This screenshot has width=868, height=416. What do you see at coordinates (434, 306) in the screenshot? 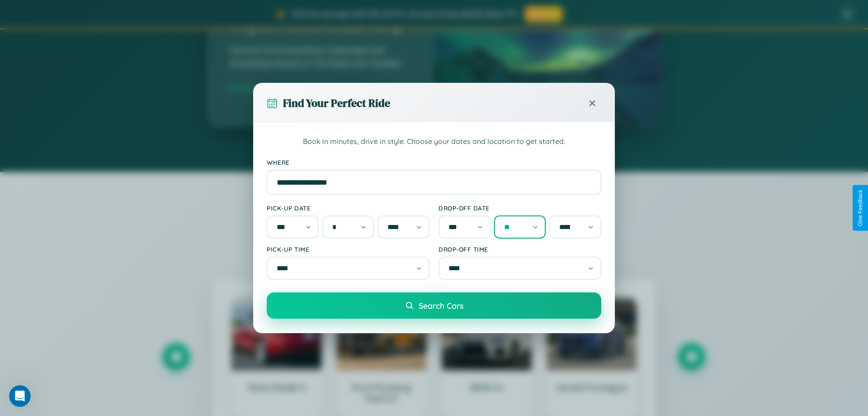
I see `button: Search Cars` at bounding box center [434, 306].